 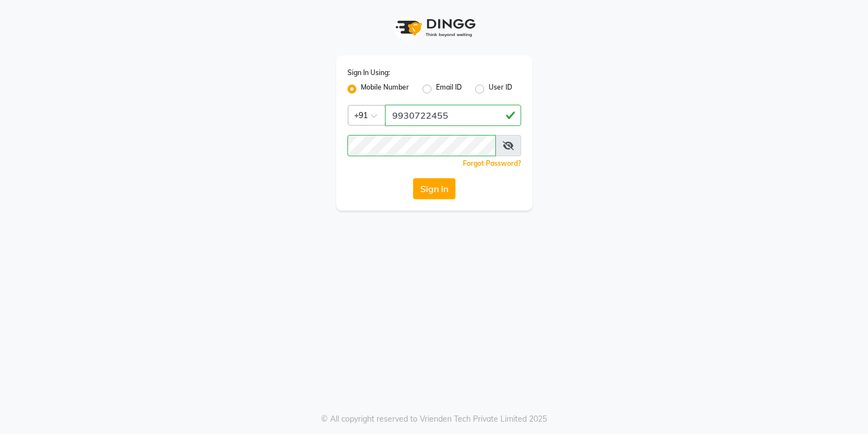 What do you see at coordinates (434, 27) in the screenshot?
I see `img: logo1.svg` at bounding box center [434, 27].